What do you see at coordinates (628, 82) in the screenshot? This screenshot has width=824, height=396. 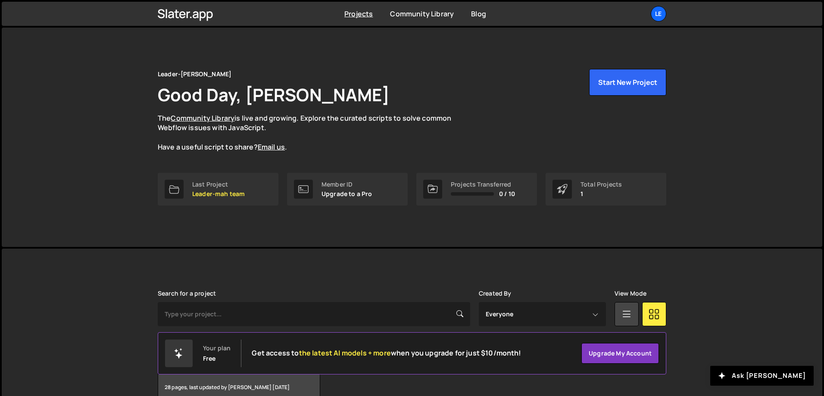 I see `button: Start New Project` at bounding box center [628, 82].